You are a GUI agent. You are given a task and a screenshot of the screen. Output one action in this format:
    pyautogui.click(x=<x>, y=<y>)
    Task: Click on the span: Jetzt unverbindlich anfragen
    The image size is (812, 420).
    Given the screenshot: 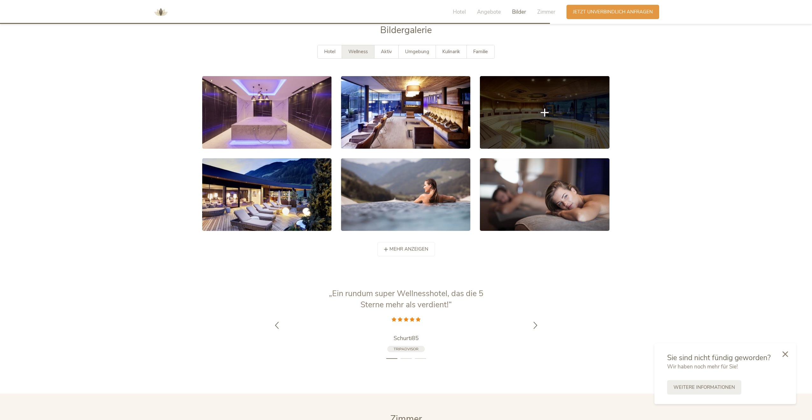 What is the action you would take?
    pyautogui.click(x=613, y=12)
    